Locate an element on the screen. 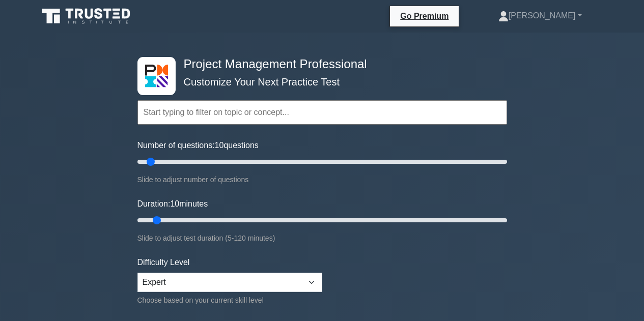  a: Go Premium is located at coordinates (424, 16).